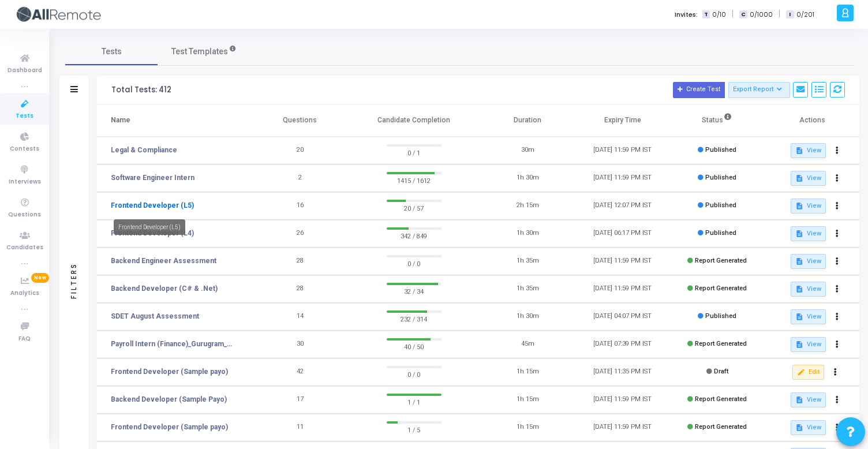  I want to click on span: Tests, so click(112, 52).